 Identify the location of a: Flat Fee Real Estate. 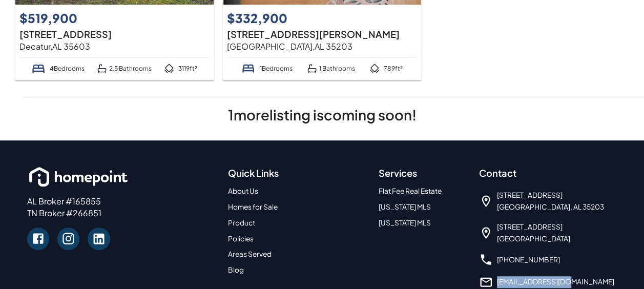
(409, 191).